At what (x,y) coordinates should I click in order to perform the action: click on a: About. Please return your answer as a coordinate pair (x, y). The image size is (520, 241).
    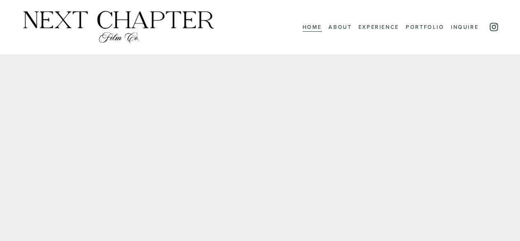
    Looking at the image, I should click on (340, 27).